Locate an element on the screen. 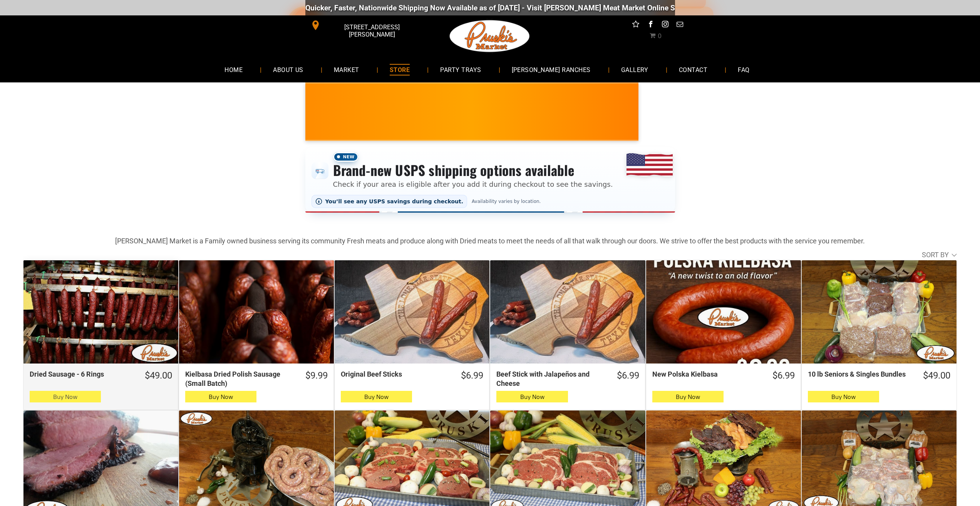 This screenshot has height=506, width=980. div: Kielbasa Dried Polish Sausage (Small Batch) is located at coordinates (238, 379).